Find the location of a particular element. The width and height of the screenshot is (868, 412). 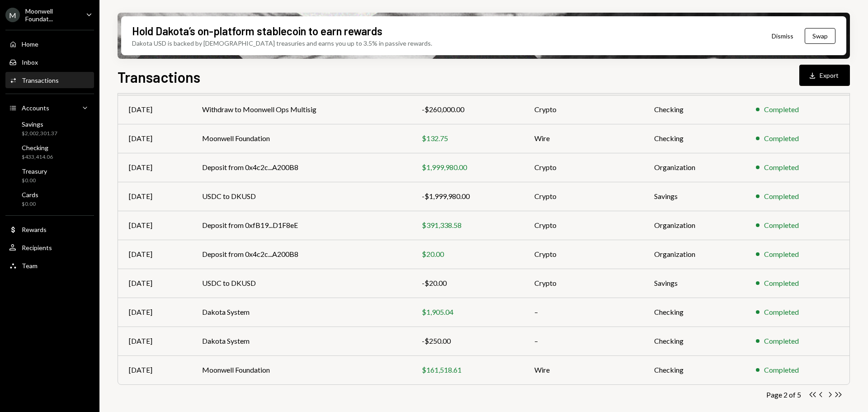

div: $1,999,980.00 is located at coordinates (467, 167).